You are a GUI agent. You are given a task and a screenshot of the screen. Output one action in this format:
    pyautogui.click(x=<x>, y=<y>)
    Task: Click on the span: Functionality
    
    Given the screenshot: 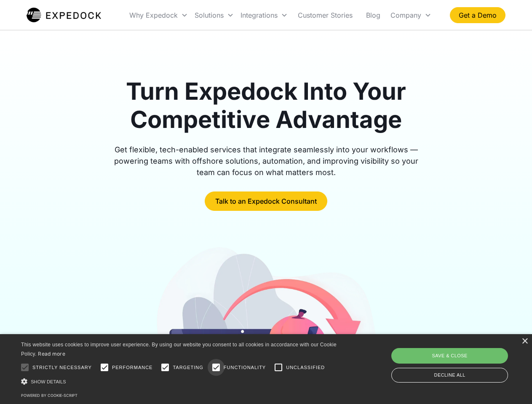 What is the action you would take?
    pyautogui.click(x=245, y=367)
    